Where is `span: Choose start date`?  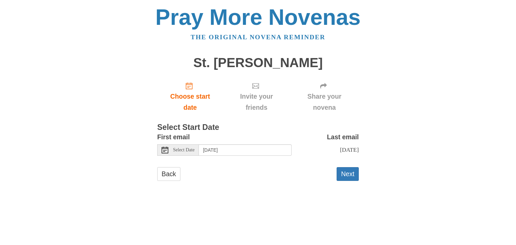 span: Choose start date is located at coordinates (190, 102).